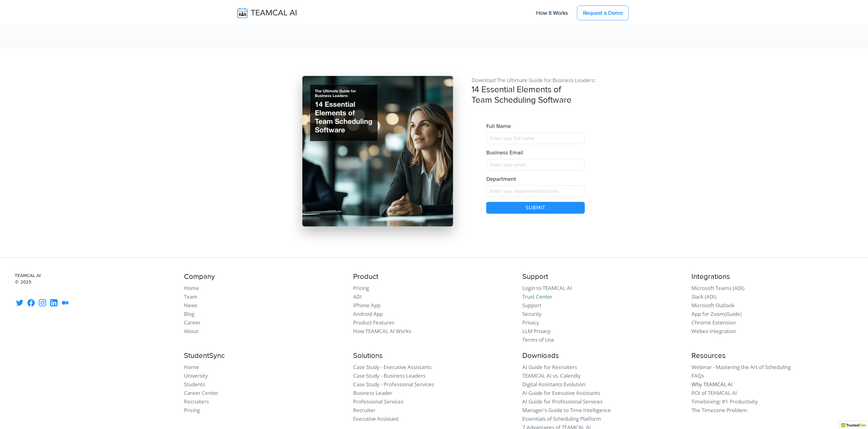  Describe the element at coordinates (561, 393) in the screenshot. I see `a: AI Guide for Executive Assistants` at that location.